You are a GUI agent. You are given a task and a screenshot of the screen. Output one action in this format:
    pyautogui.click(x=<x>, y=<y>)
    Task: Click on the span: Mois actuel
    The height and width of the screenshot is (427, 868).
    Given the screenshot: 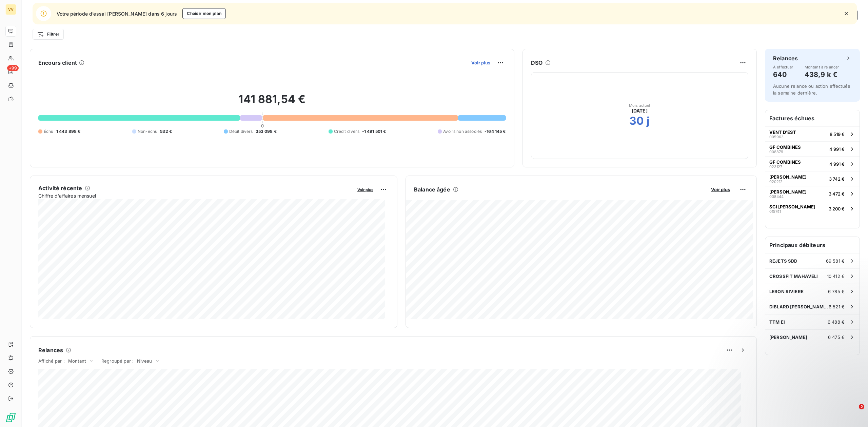 What is the action you would take?
    pyautogui.click(x=639, y=106)
    